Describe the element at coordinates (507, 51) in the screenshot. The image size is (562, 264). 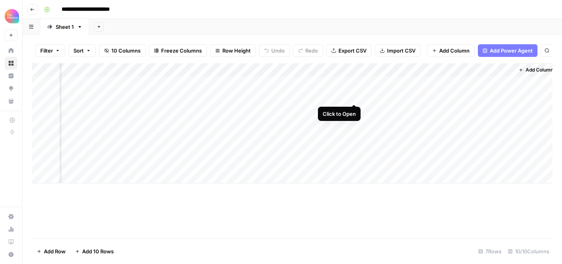
I see `button: Add Power Agent` at that location.